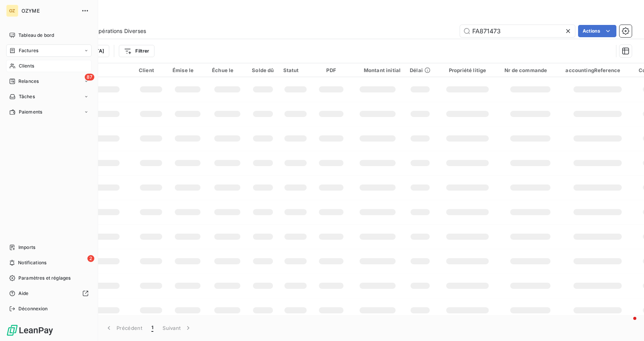 The width and height of the screenshot is (644, 341). I want to click on div: Client, so click(151, 70).